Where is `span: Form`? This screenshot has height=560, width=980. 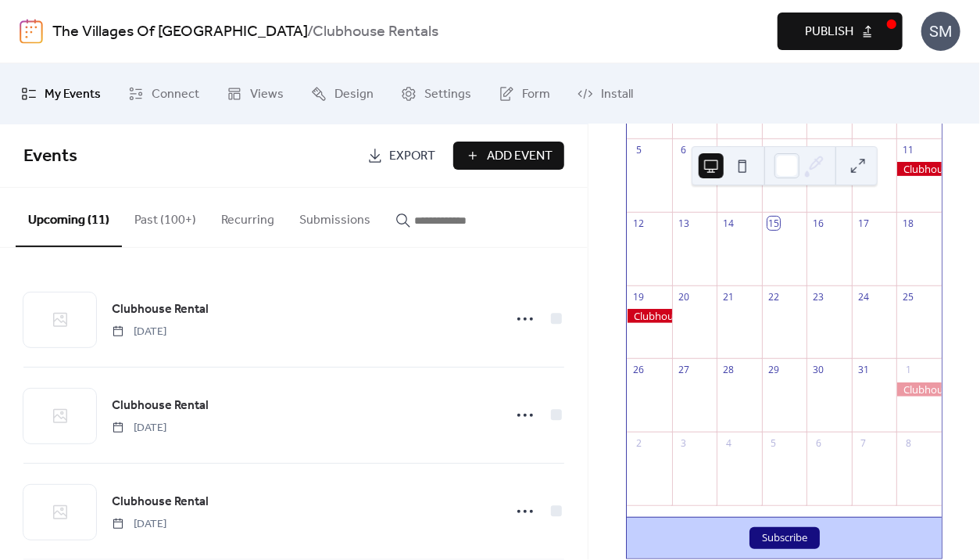 span: Form is located at coordinates (536, 94).